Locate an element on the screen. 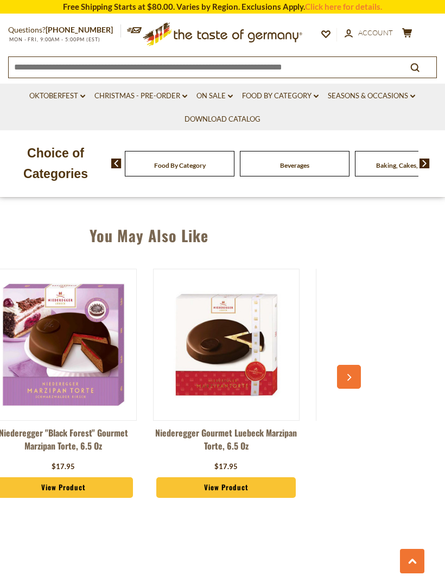 The height and width of the screenshot is (588, 445). a: On Sale is located at coordinates (215, 96).